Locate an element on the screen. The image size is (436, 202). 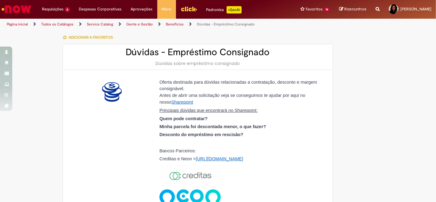
span: Sharepoint is located at coordinates (182, 102).